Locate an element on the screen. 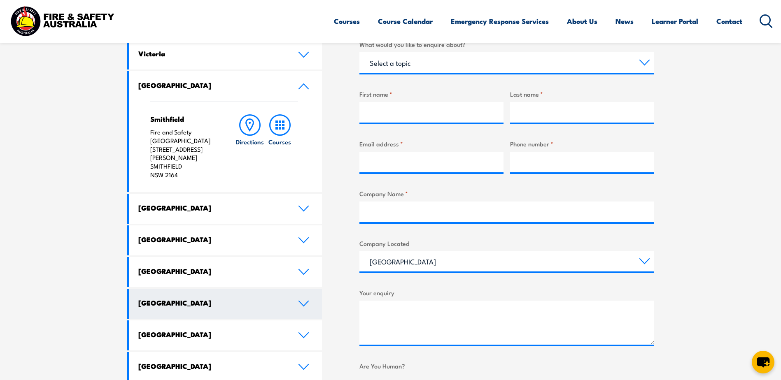 This screenshot has height=380, width=781. h6: Directions is located at coordinates (250, 142).